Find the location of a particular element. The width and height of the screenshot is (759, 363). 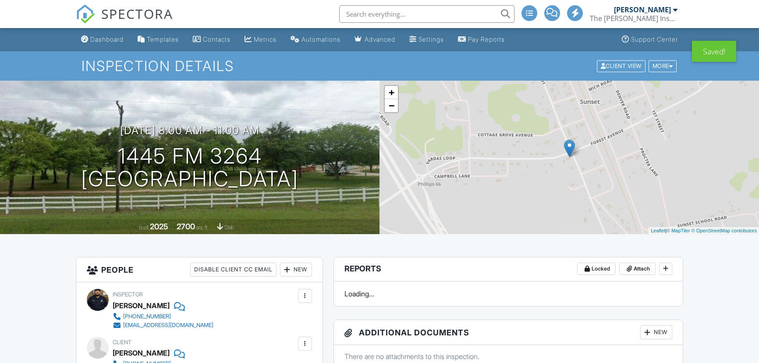

span: Inspector is located at coordinates (128, 294).